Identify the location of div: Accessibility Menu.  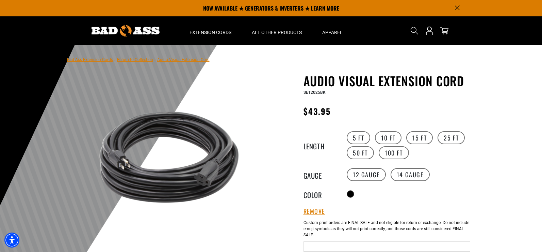
(12, 240).